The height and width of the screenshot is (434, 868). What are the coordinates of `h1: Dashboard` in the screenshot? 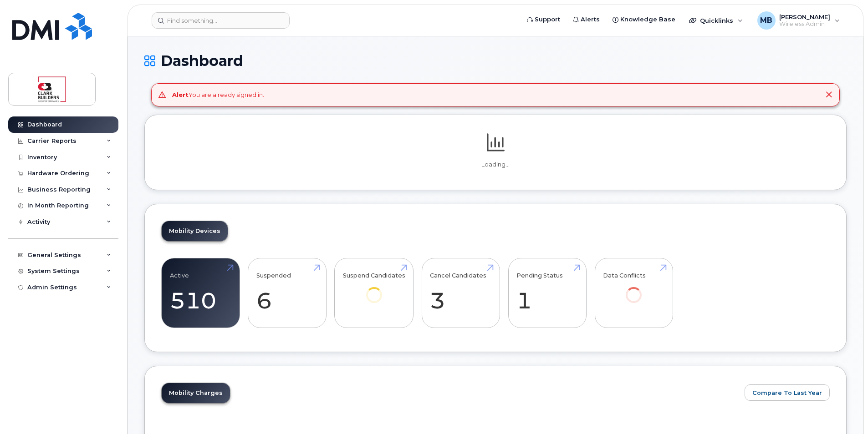 It's located at (496, 61).